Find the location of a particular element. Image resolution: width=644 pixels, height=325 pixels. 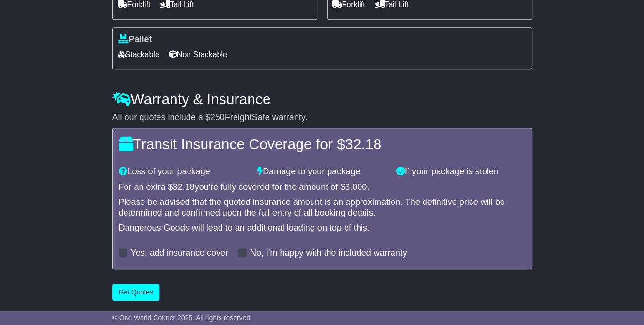

label: Pallet is located at coordinates (134, 40).